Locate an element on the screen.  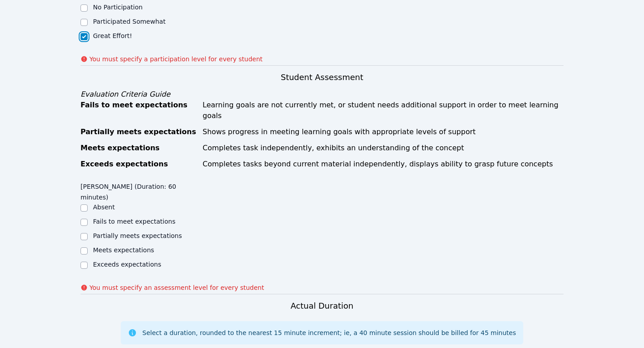
h3: Actual Duration is located at coordinates (322, 306).